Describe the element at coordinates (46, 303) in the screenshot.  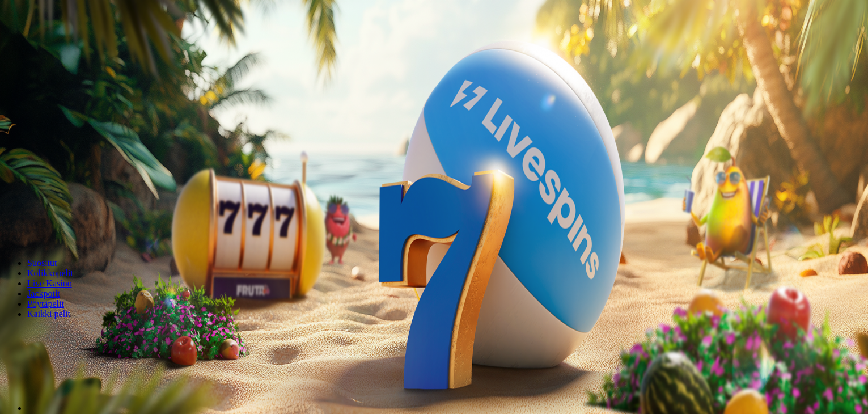
I see `span: Pöytäpelit` at that location.